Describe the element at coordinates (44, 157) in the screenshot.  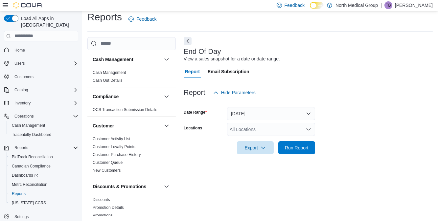
I see `button: BioTrack Reconciliation` at that location.